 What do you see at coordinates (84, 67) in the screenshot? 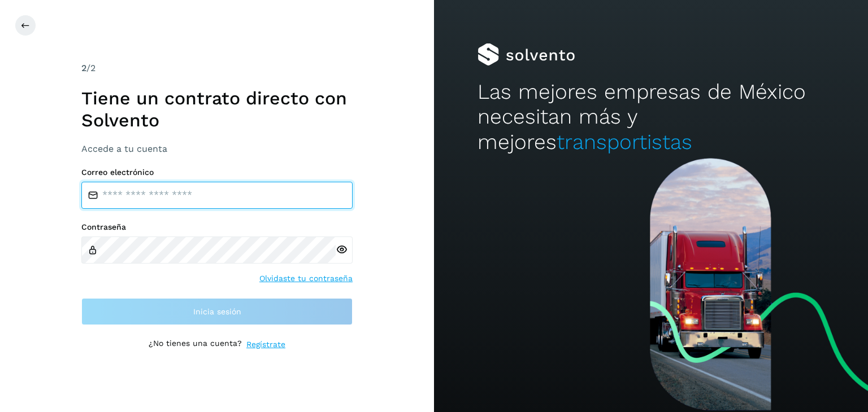
I see `span: 2` at bounding box center [84, 67].